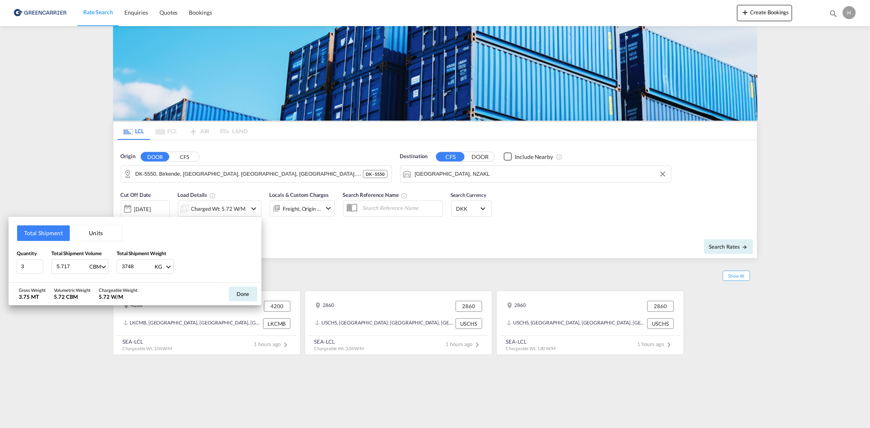  What do you see at coordinates (118, 297) in the screenshot?
I see `div: 5.72 W/M` at bounding box center [118, 297].